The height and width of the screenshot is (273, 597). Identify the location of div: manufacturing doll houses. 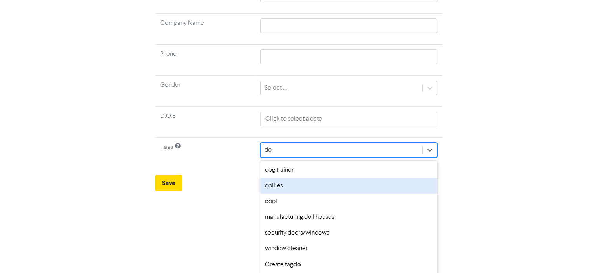
(349, 217).